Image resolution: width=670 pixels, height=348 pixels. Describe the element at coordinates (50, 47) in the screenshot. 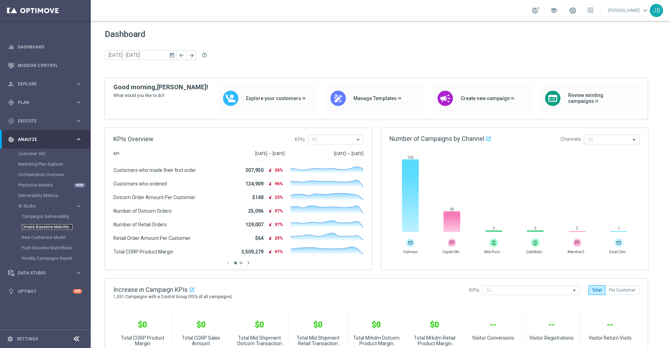

I see `a: Dashboard` at that location.